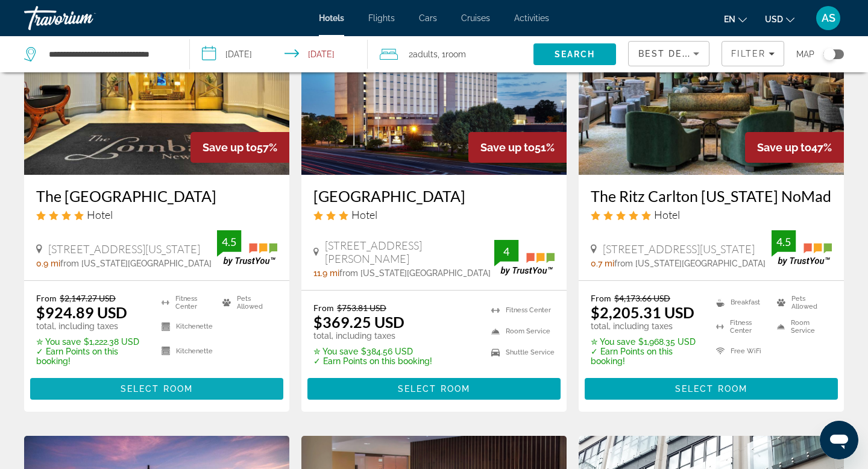 The image size is (868, 469). Describe the element at coordinates (517, 148) in the screenshot. I see `div: 51%` at that location.